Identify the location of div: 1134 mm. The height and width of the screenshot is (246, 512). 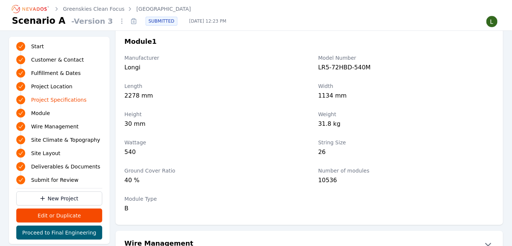
(406, 96).